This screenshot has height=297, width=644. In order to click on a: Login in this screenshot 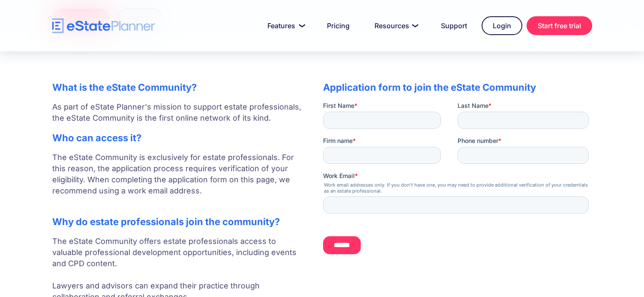, I will do `click(502, 26)`.